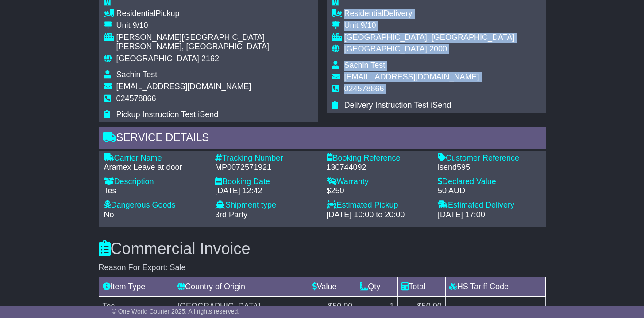 This screenshot has height=318, width=644. What do you see at coordinates (266, 182) in the screenshot?
I see `div: Booking Date` at bounding box center [266, 182].